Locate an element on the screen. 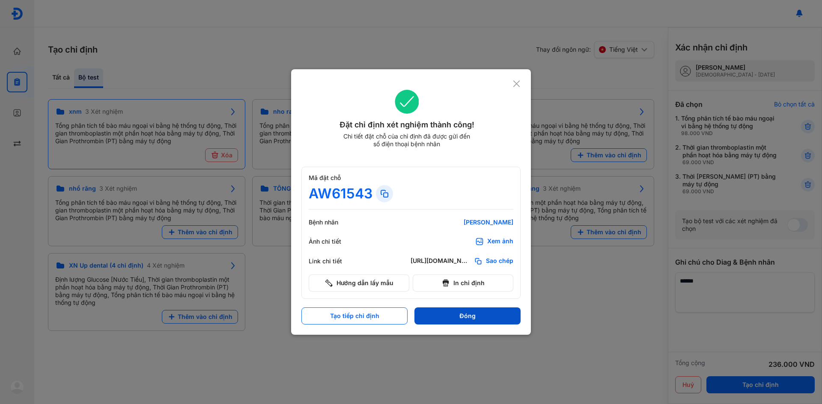 The height and width of the screenshot is (404, 822). div: Ảnh chi tiết is located at coordinates (334, 242).